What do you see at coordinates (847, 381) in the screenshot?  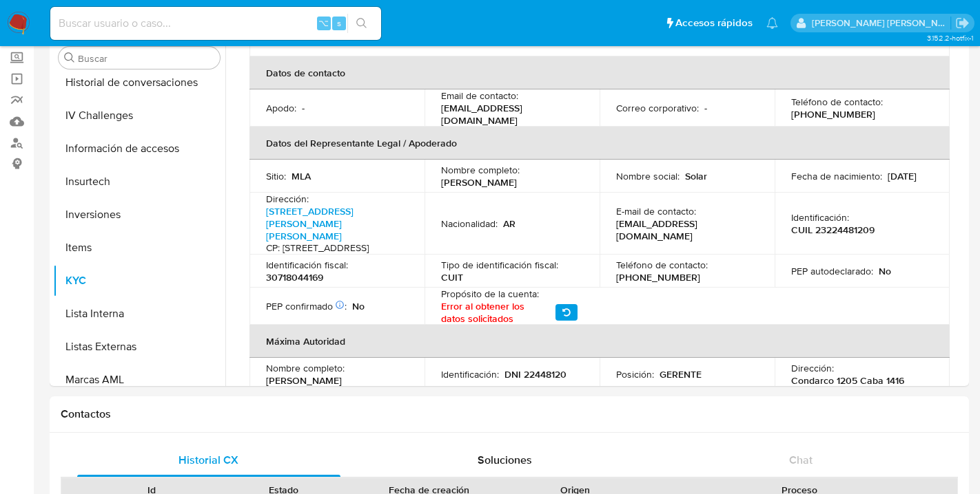 I see `p: Condarco 1205 Caba 1416` at bounding box center [847, 381].